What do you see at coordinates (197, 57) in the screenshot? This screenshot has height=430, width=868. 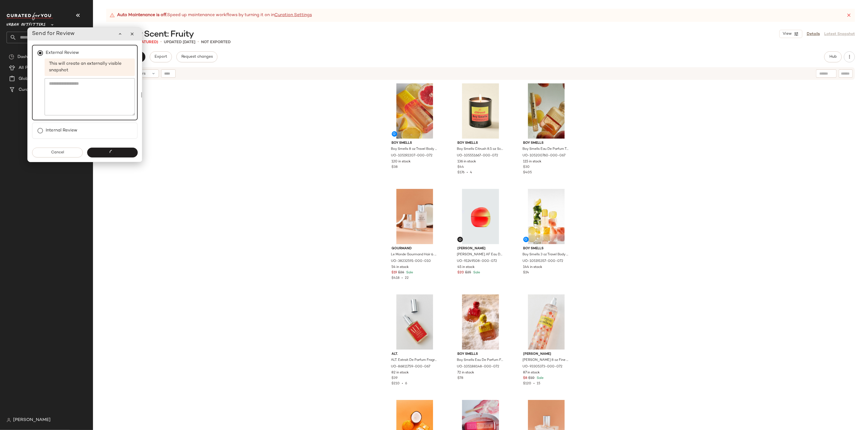 I see `button: Request changes` at bounding box center [197, 57].